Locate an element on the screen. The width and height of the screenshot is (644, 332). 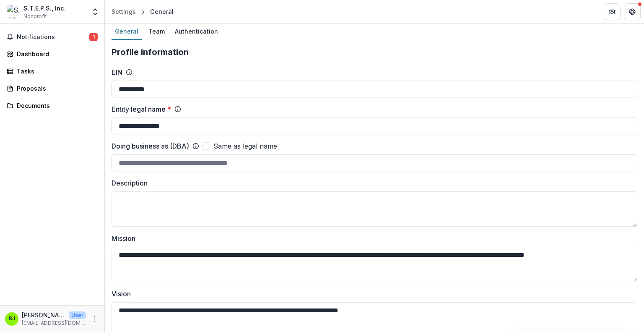
span: Same as legal name is located at coordinates (245, 146).